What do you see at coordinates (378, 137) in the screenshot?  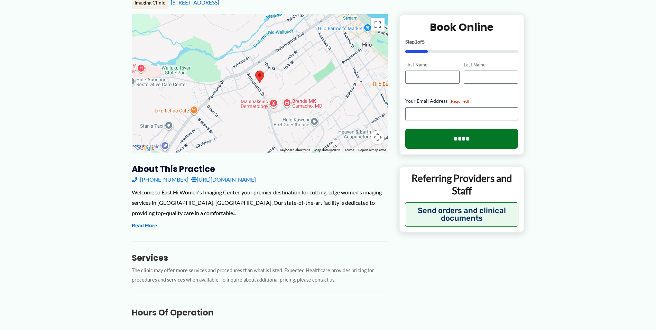 I see `button: Map camera controls` at bounding box center [378, 137].